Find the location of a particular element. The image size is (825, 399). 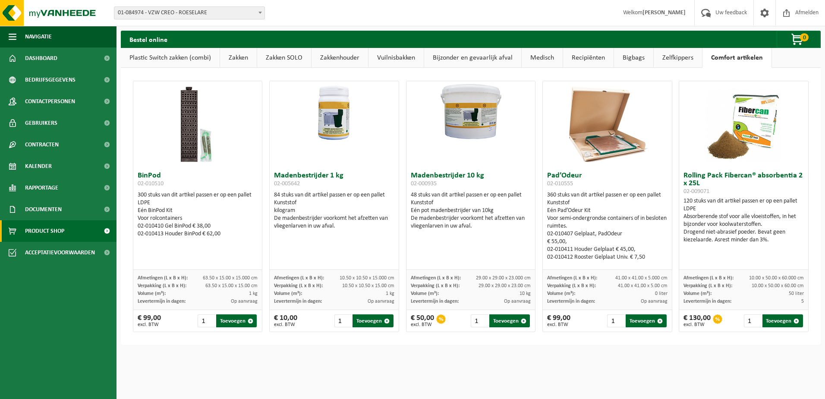

span: Bedrijfsgegevens is located at coordinates (50, 80).